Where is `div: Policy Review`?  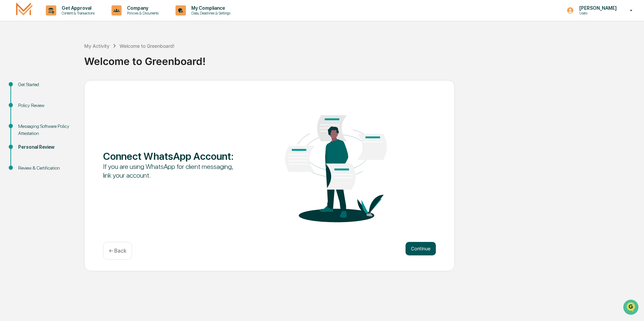 div: Policy Review is located at coordinates (46, 105).